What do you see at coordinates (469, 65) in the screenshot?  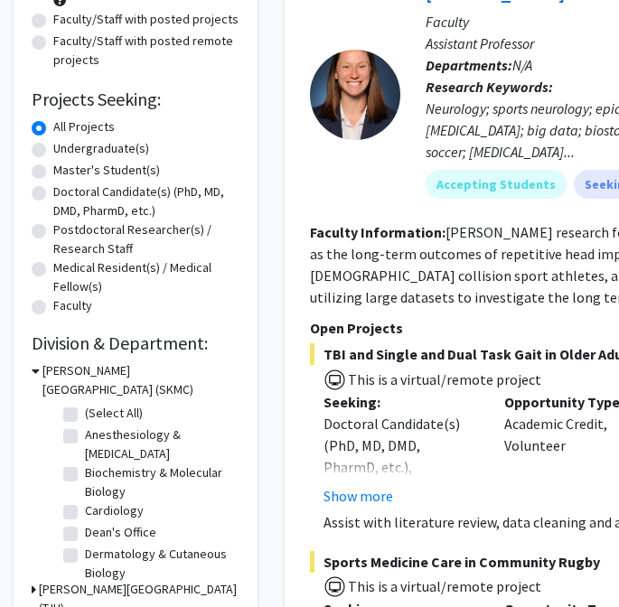 I see `b: Departments:` at bounding box center [469, 65].